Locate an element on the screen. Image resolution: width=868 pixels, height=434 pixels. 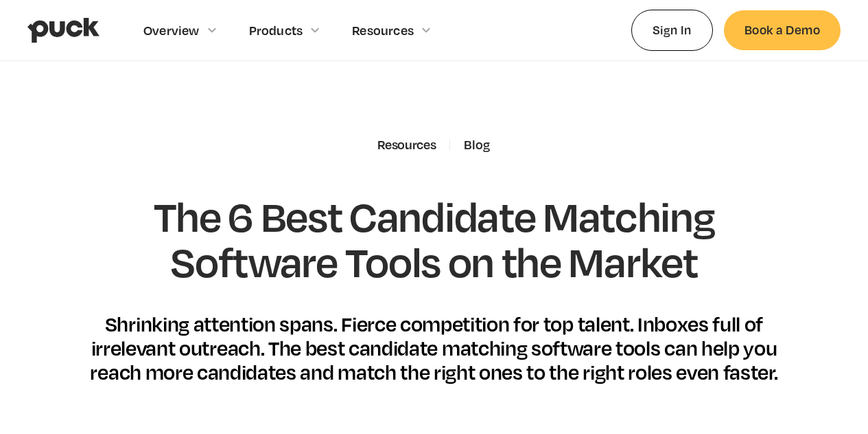
h1: The 6 Best Candidate Matching Software Tools on the Market is located at coordinates (434, 238).